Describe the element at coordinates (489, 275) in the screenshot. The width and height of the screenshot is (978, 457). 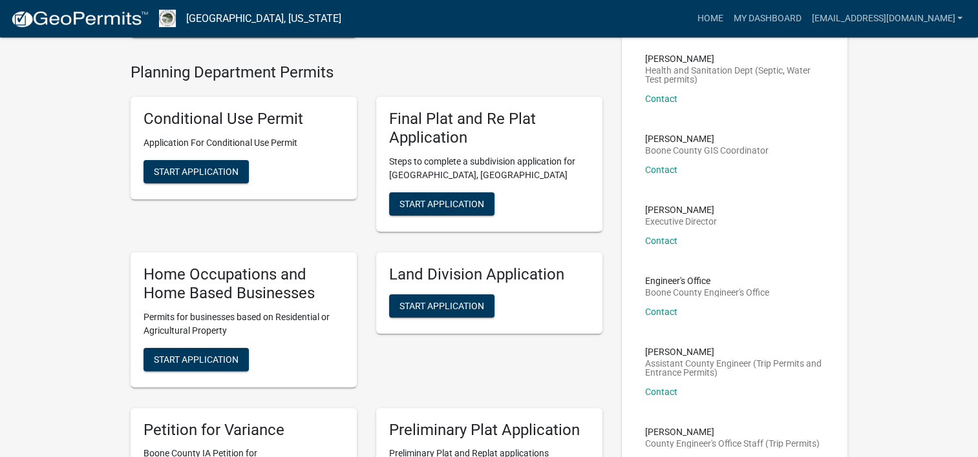
I see `h5: Land Division Application` at that location.